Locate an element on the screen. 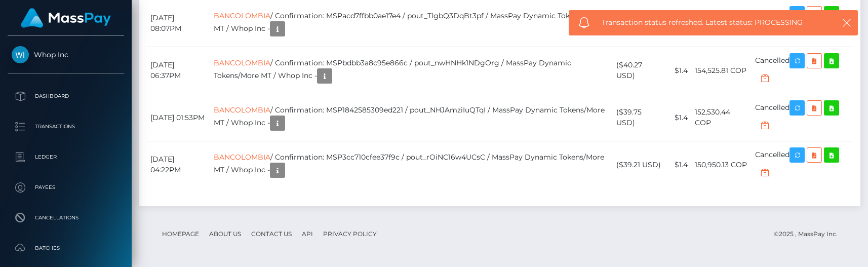  p: Batches is located at coordinates (66, 248).